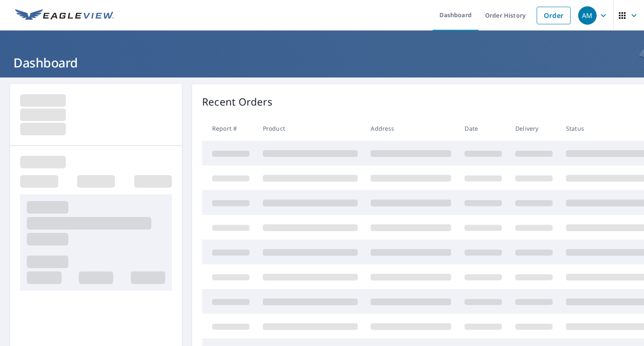 The height and width of the screenshot is (346, 644). Describe the element at coordinates (587, 16) in the screenshot. I see `div: AM` at that location.